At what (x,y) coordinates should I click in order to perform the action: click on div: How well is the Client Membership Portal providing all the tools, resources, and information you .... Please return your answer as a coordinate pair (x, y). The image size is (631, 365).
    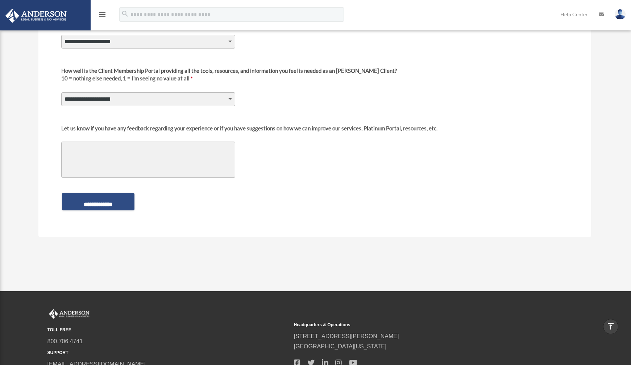
    Looking at the image, I should click on (229, 71).